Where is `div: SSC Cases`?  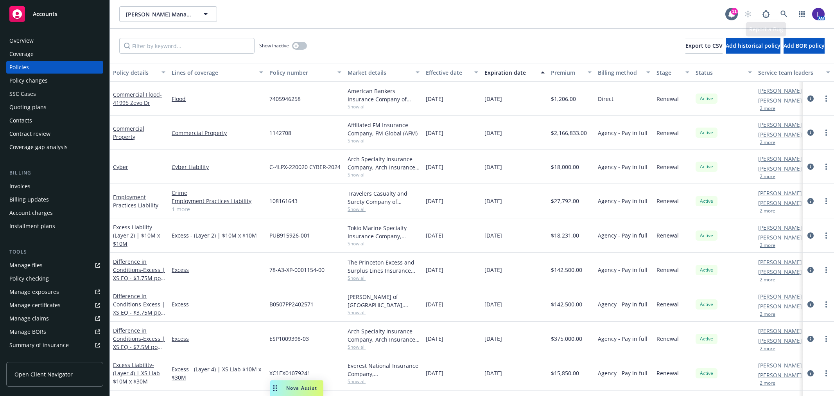
div: SSC Cases is located at coordinates (23, 94).